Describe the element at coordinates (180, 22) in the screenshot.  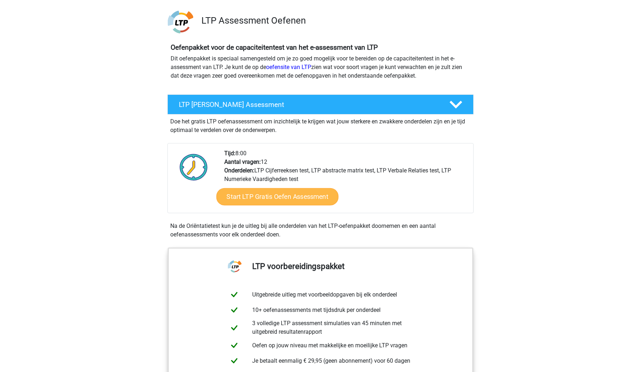
I see `img: ltp.png` at that location.